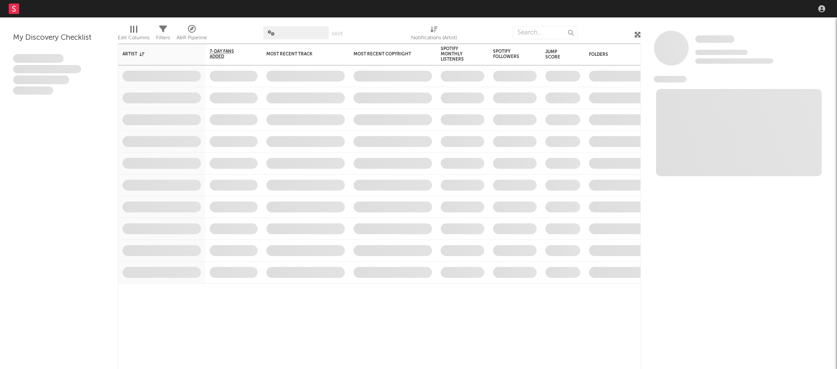 The height and width of the screenshot is (369, 837). I want to click on a: Some Artist, so click(715, 39).